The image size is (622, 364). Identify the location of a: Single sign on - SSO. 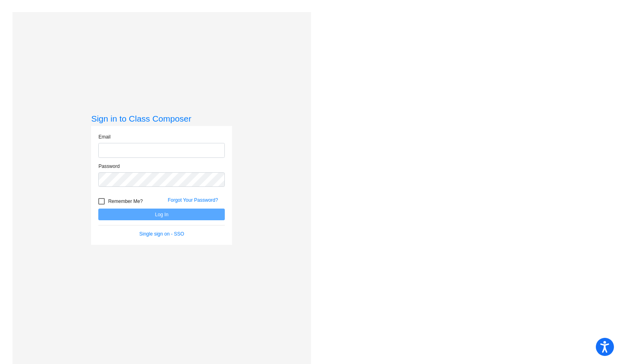
(161, 234).